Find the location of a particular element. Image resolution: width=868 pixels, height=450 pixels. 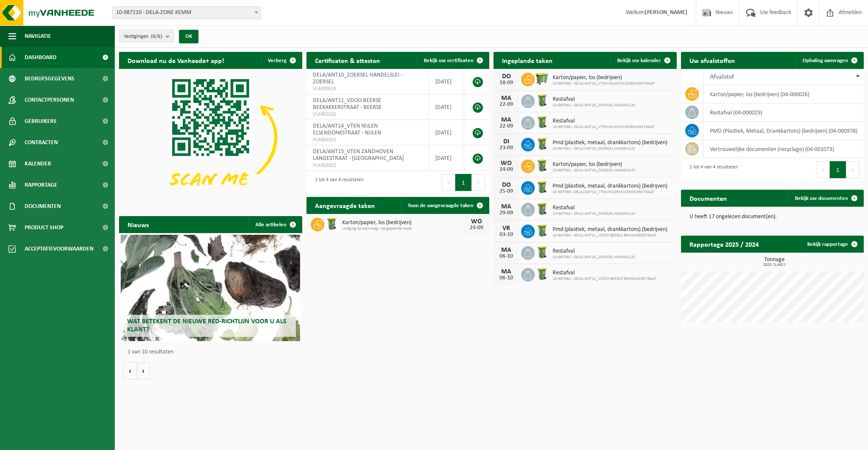

span: Rapportage is located at coordinates (41, 185).